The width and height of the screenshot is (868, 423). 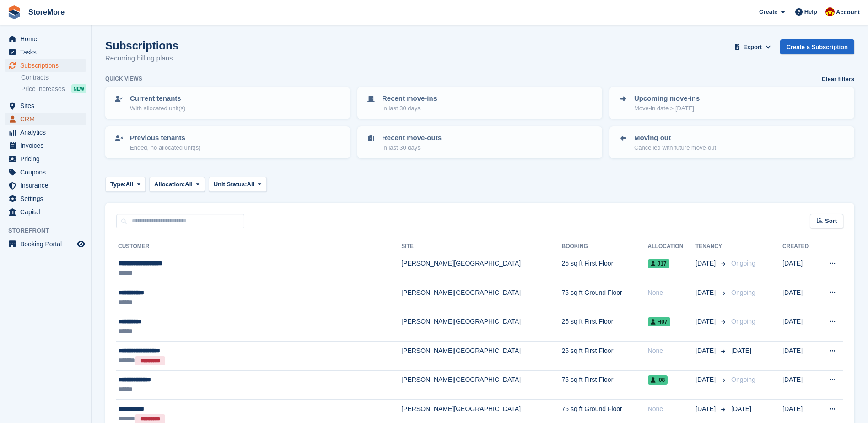 What do you see at coordinates (47, 212) in the screenshot?
I see `span: Capital` at bounding box center [47, 212].